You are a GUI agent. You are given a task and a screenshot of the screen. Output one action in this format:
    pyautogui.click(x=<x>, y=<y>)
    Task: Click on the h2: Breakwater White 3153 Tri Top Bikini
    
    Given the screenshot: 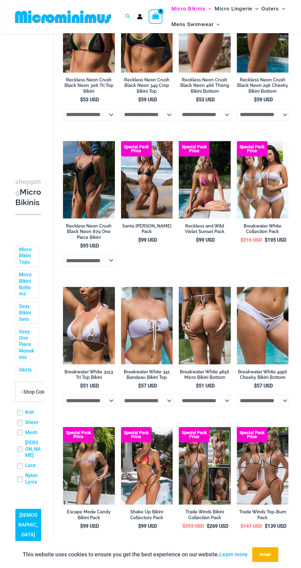 What is the action you would take?
    pyautogui.click(x=89, y=374)
    